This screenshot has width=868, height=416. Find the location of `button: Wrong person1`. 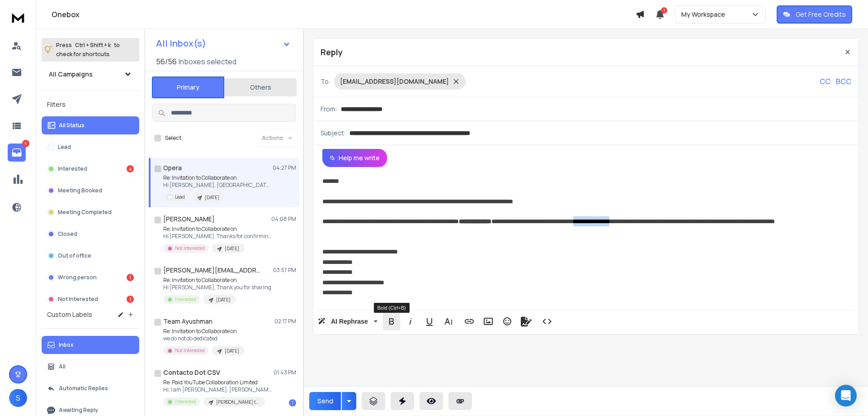

button: Wrong person1 is located at coordinates (90, 278).